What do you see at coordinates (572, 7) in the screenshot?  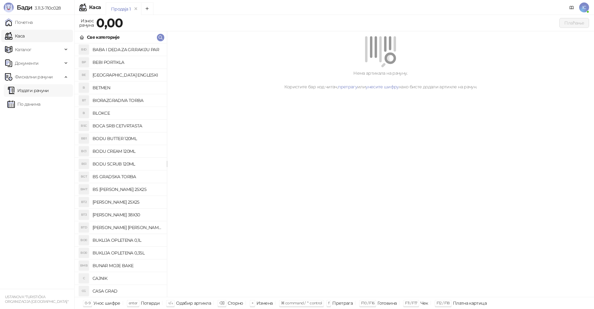 I see `a: Документација` at bounding box center [572, 7].